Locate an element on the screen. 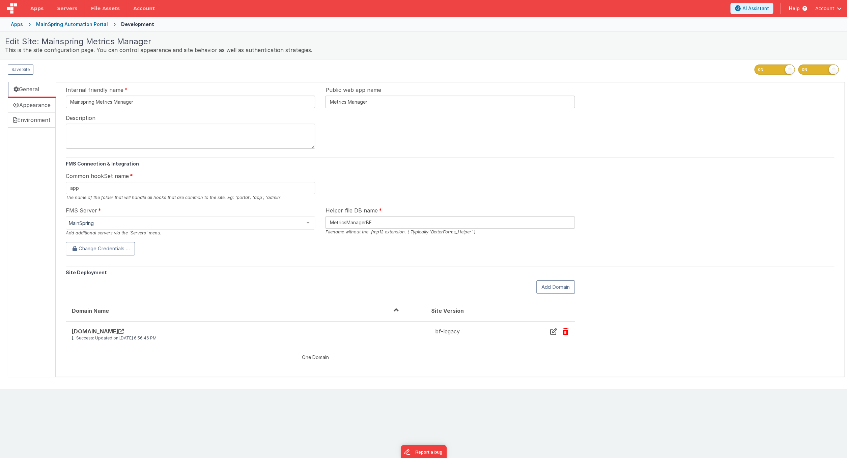 This screenshot has width=847, height=458. a: Environment is located at coordinates (32, 120).